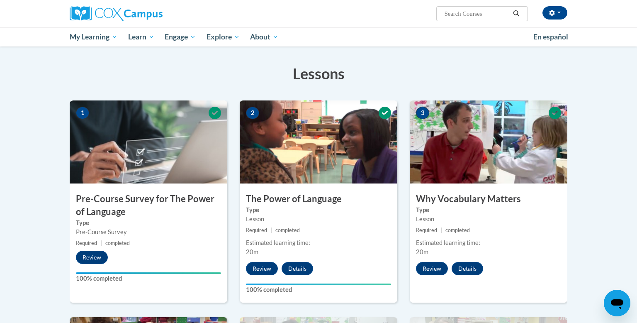 The image size is (637, 323). I want to click on button: Search, so click(516, 14).